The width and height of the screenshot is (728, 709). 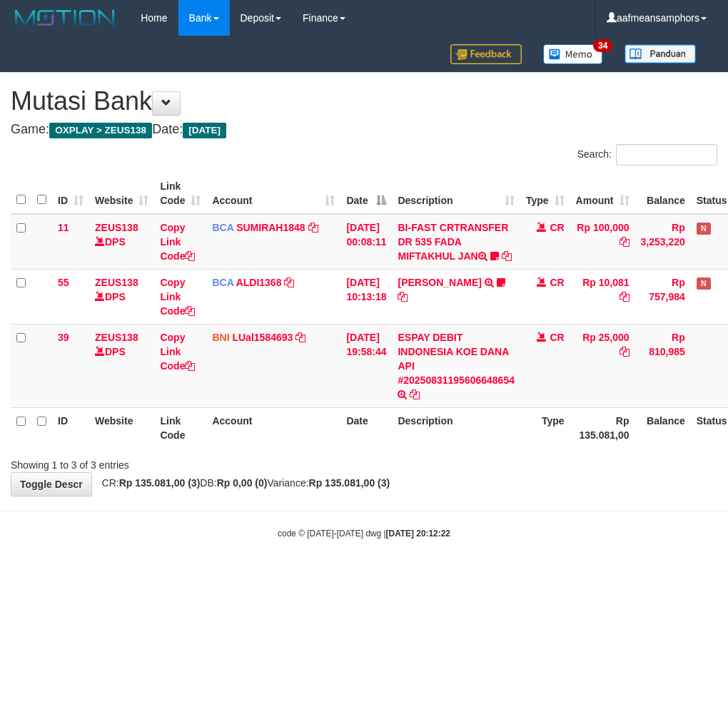 What do you see at coordinates (152, 462) in the screenshot?
I see `div: Showing 1 to 3 of 3 entries` at bounding box center [152, 462].